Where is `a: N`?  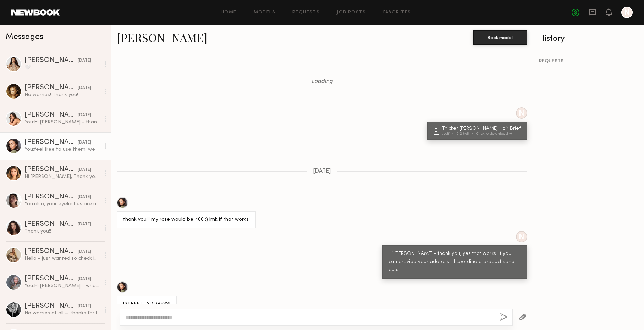 a: N is located at coordinates (627, 12).